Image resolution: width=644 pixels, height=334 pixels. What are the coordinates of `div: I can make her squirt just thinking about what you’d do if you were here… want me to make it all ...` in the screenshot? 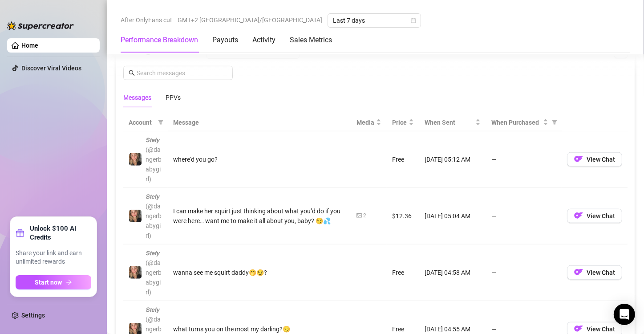 It's located at (259, 216).